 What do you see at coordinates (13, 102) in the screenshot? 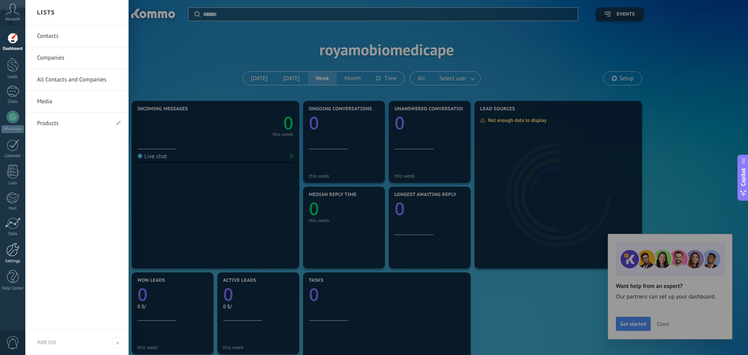
I see `div: Chats` at bounding box center [13, 102].